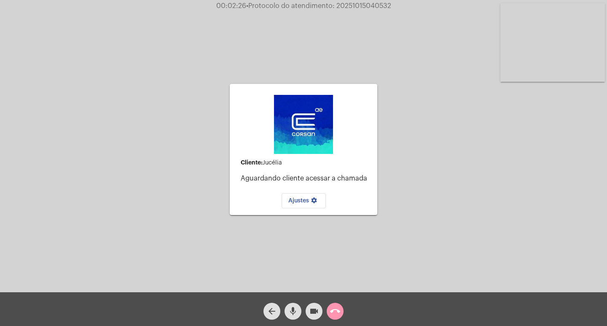 The height and width of the screenshot is (326, 607). Describe the element at coordinates (293, 311) in the screenshot. I see `mat-icon: mic` at that location.